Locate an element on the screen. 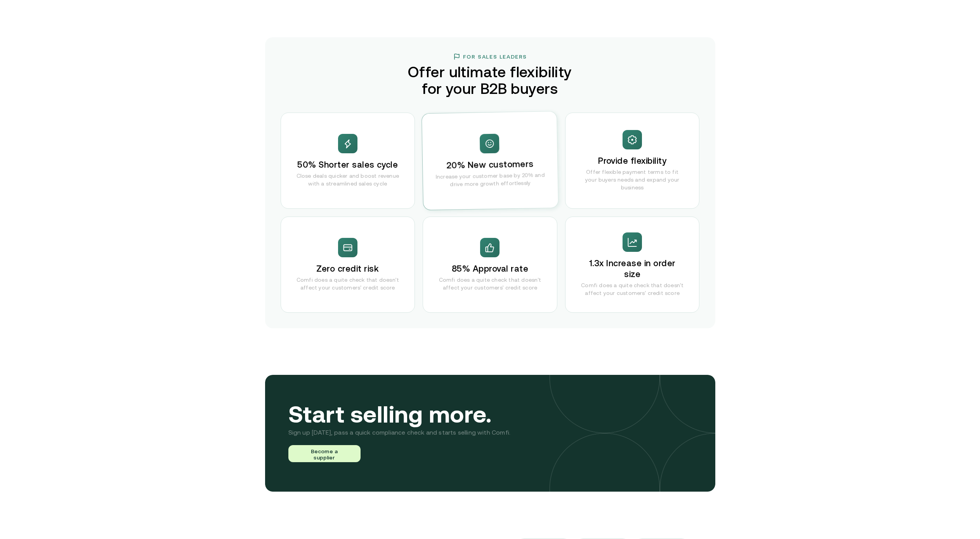  h3: Zero credit risk is located at coordinates (347, 269).